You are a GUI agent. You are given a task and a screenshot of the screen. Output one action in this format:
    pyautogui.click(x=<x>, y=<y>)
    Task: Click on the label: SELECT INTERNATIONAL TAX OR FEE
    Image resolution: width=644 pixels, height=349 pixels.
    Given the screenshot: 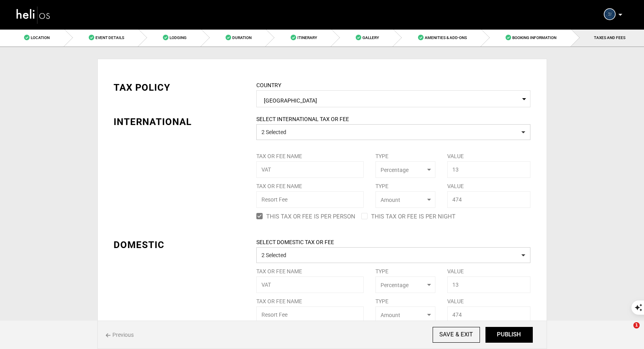 What is the action you would take?
    pyautogui.click(x=393, y=119)
    